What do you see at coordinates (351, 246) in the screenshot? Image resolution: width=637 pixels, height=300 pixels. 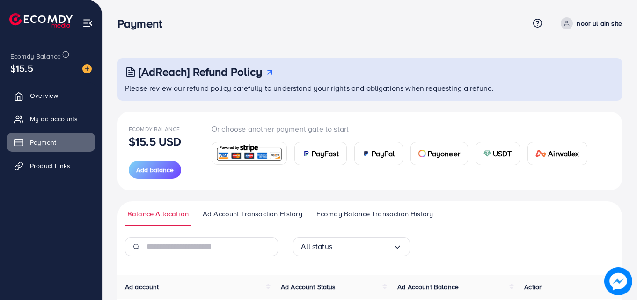 I see `div: Search for option` at bounding box center [351, 246].